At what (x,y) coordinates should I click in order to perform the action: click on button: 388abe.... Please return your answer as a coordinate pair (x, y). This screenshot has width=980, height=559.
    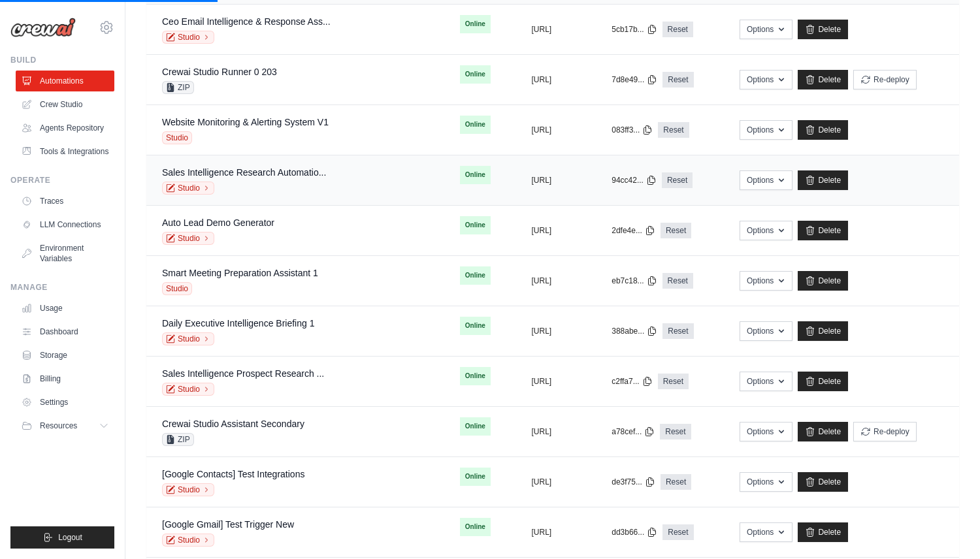
    Looking at the image, I should click on (634, 331).